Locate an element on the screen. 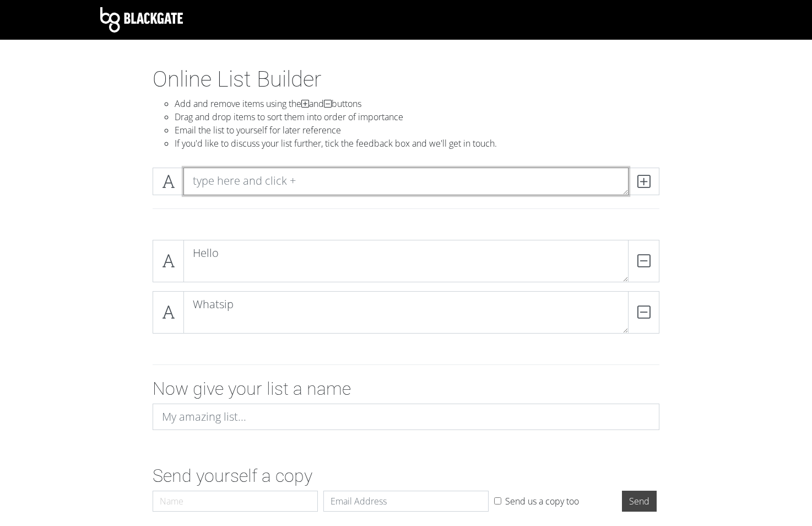  li: If you'd like to discuss your list further, tick the feedback box and we'll get in touch. is located at coordinates (417, 143).